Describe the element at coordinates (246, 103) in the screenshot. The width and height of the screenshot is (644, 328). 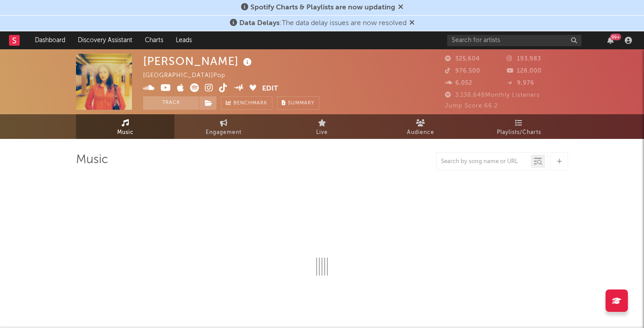
I see `a: Benchmark` at that location.